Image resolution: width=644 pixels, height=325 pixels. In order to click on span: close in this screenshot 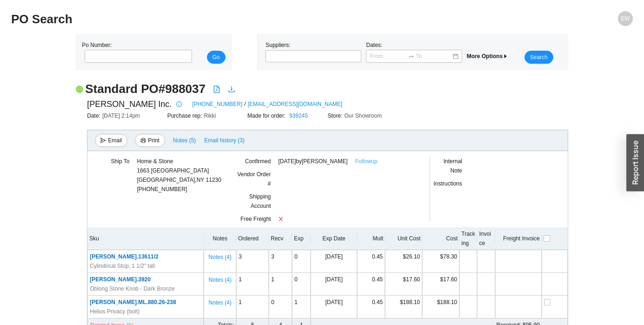, I will do `click(281, 219)`.